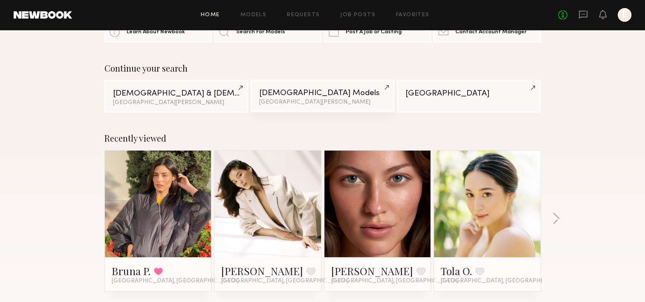  Describe the element at coordinates (131, 271) in the screenshot. I see `a: Bruna P.` at that location.